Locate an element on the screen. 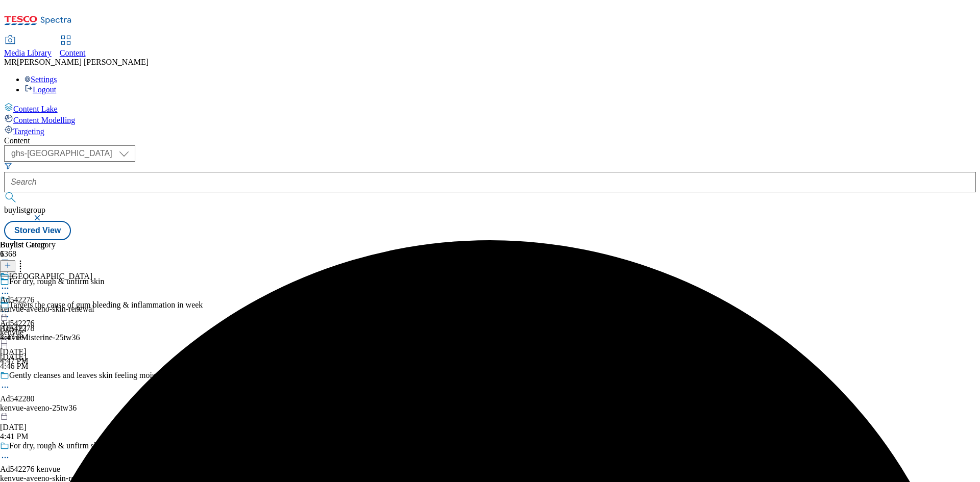 The width and height of the screenshot is (980, 482). div: Content is located at coordinates (490, 141).